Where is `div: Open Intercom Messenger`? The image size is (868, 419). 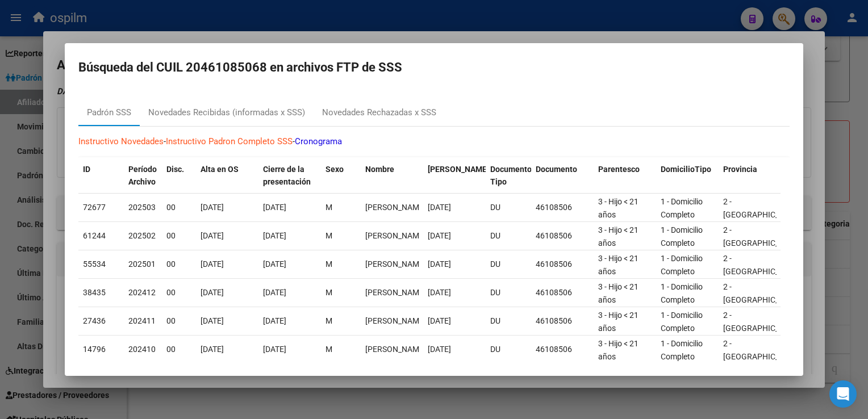
div: Open Intercom Messenger is located at coordinates (843, 394).